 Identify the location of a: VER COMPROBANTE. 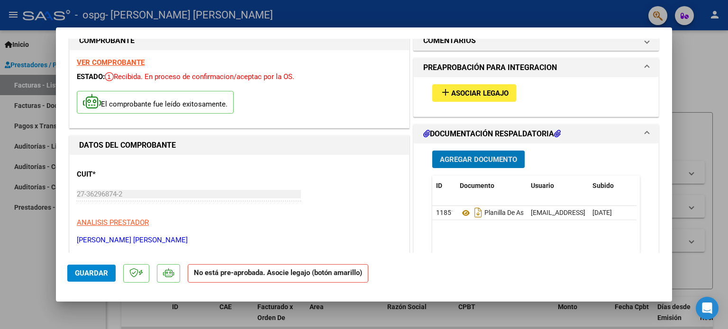
(110, 63).